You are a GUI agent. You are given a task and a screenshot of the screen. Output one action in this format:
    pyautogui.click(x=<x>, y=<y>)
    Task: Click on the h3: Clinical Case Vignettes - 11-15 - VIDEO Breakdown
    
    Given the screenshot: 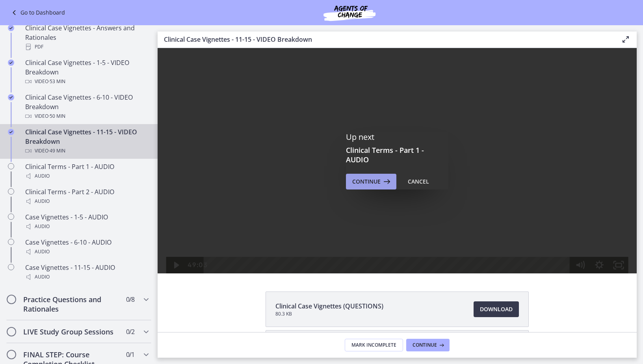 What is the action you would take?
    pyautogui.click(x=386, y=39)
    